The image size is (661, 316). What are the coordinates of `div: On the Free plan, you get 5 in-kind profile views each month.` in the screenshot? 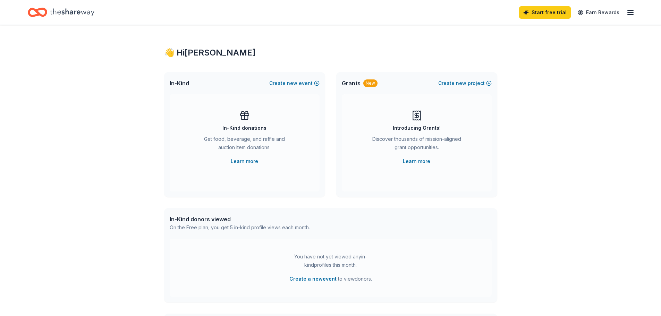 It's located at (240, 228).